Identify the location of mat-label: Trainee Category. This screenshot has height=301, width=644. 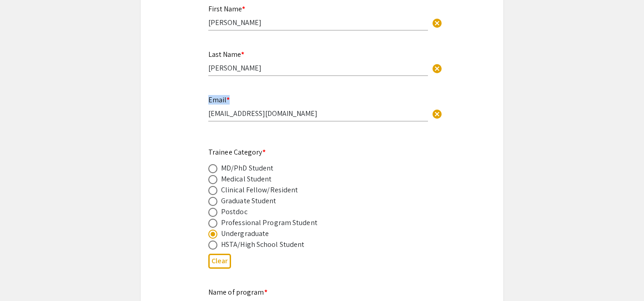
(237, 152).